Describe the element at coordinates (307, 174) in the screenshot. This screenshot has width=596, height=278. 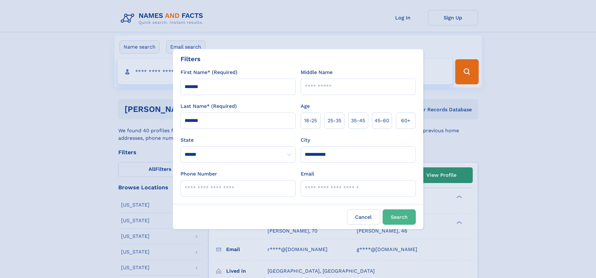
I see `label: Email` at that location.